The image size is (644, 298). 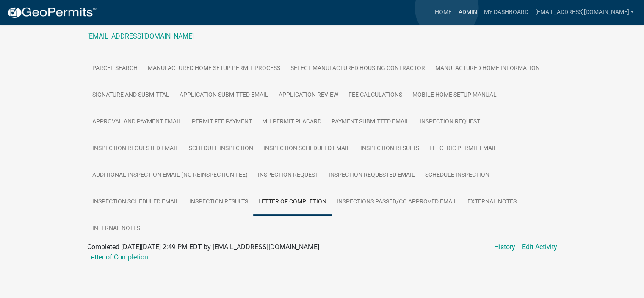 What do you see at coordinates (375, 95) in the screenshot?
I see `a: Fee Calculations` at bounding box center [375, 95].